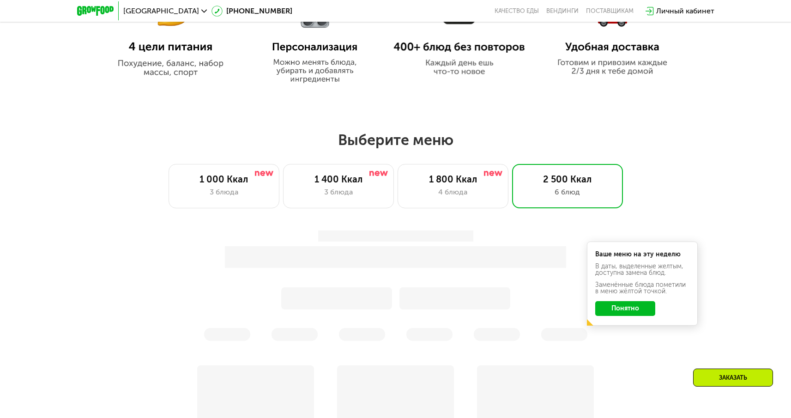  What do you see at coordinates (395, 140) in the screenshot?
I see `h2: Выберите меню` at bounding box center [395, 140].